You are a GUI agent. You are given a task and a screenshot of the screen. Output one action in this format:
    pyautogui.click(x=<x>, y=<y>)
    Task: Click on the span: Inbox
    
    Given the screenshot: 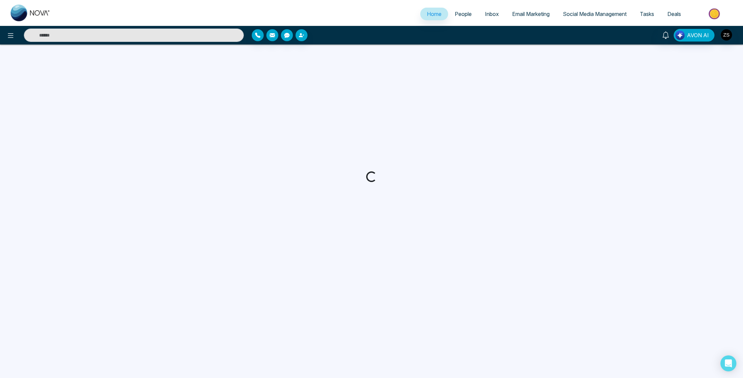 What is the action you would take?
    pyautogui.click(x=492, y=14)
    